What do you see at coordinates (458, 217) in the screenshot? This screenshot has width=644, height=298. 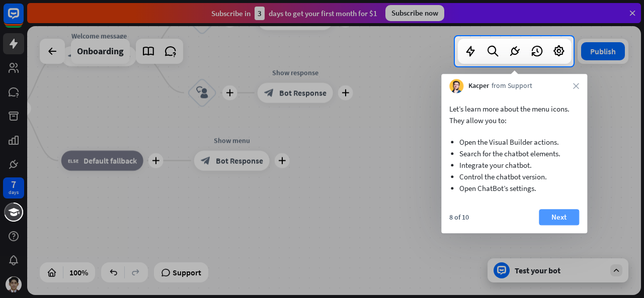 I see `div: 8 of 10` at bounding box center [458, 217].